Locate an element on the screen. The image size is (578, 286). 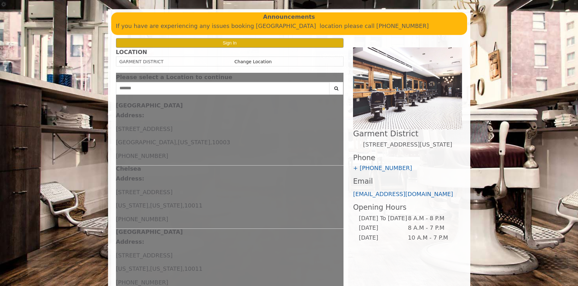
button: Sign In is located at coordinates (230, 43).